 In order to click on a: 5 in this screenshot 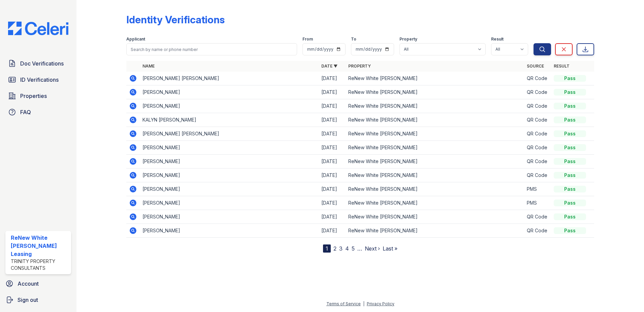, I will do `click(353, 248)`.